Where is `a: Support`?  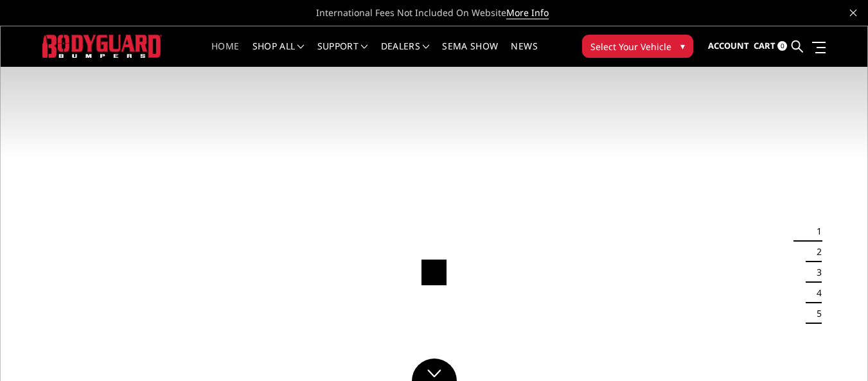 a: Support is located at coordinates (342, 54).